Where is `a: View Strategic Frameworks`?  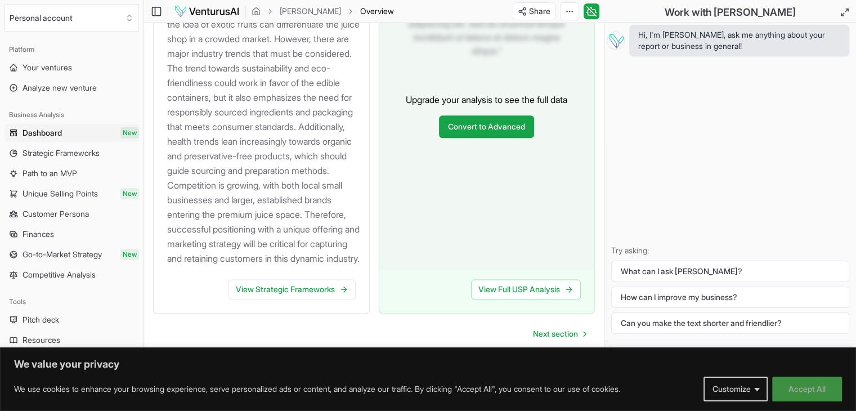 a: View Strategic Frameworks is located at coordinates (292, 289).